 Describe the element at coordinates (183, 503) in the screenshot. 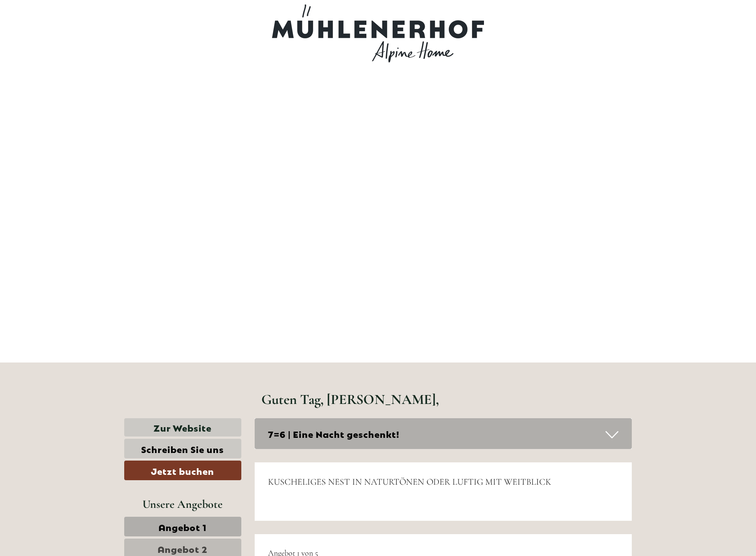

I see `div: Unsere Angebote` at that location.